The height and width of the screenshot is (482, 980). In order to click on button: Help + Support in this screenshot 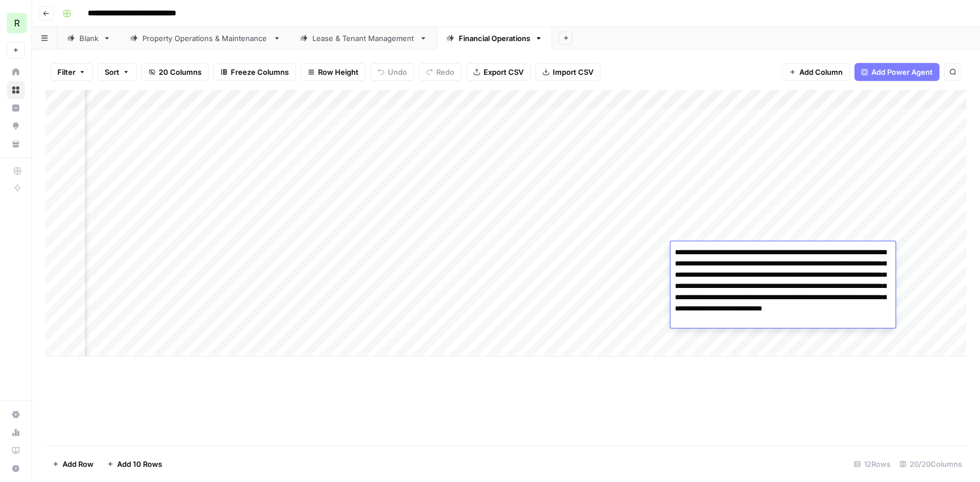, I will do `click(16, 468)`.